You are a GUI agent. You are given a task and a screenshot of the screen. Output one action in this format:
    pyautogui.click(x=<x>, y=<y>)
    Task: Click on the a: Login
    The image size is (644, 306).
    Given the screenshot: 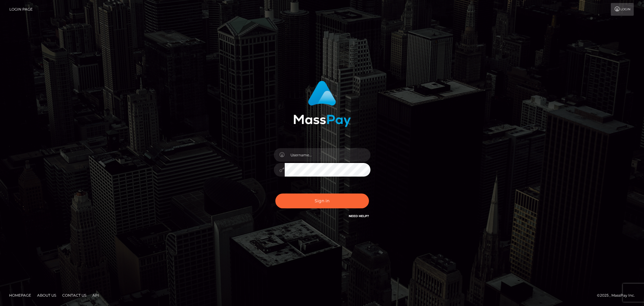 What is the action you would take?
    pyautogui.click(x=622, y=10)
    